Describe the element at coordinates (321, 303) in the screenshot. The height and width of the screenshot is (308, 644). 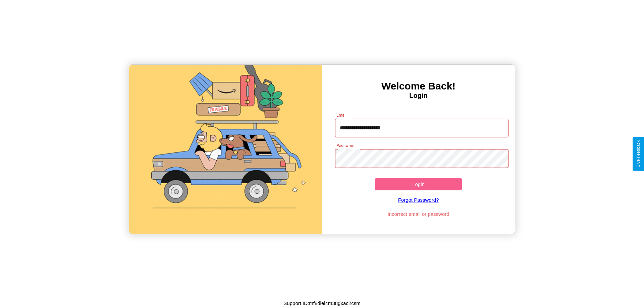
I see `p: Support ID: mf8dlel4m38gxac2csm` at that location.